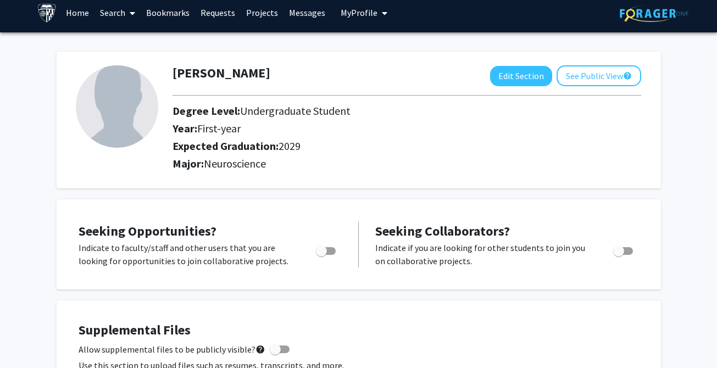 The height and width of the screenshot is (368, 717). Describe the element at coordinates (407, 164) in the screenshot. I see `h2: Major:` at that location.